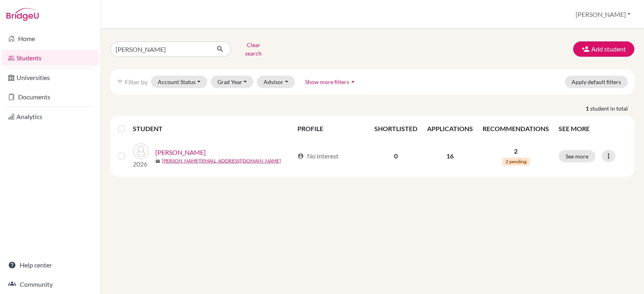  I want to click on span: mail, so click(158, 161).